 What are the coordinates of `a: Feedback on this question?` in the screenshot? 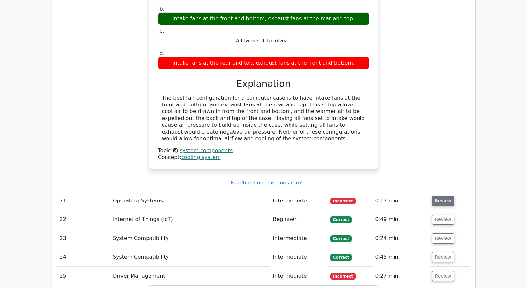 It's located at (266, 183).